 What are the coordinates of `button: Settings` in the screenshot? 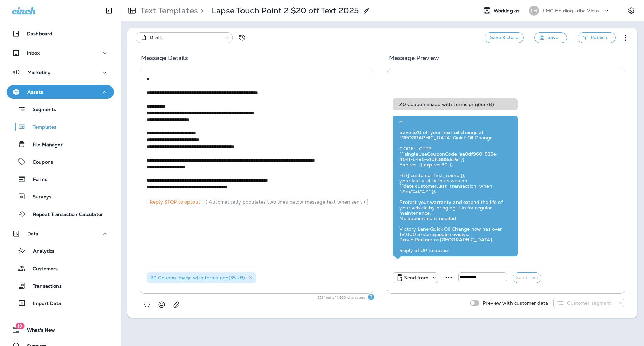 It's located at (632, 11).